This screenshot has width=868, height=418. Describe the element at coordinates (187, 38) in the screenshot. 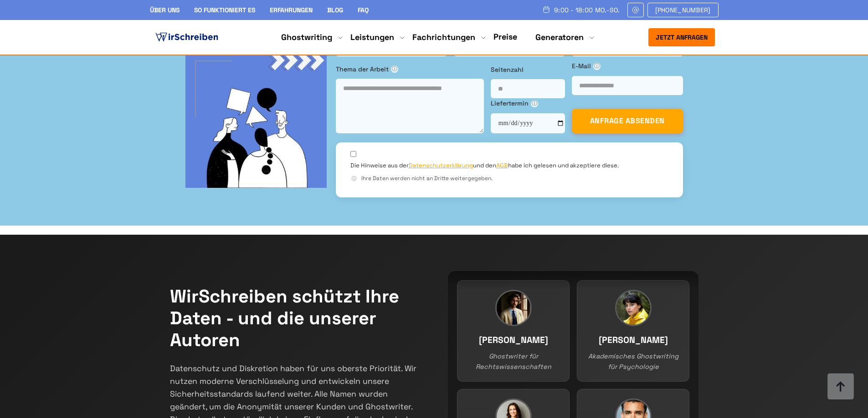

I see `img: logo ghostwriter-österreich` at that location.